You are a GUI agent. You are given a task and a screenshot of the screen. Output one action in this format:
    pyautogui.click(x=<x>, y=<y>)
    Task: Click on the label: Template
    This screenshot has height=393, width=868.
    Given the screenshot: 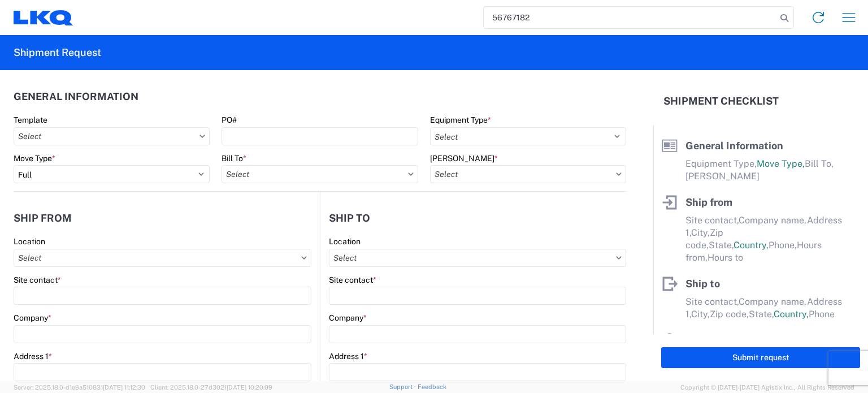 What is the action you would take?
    pyautogui.click(x=31, y=120)
    